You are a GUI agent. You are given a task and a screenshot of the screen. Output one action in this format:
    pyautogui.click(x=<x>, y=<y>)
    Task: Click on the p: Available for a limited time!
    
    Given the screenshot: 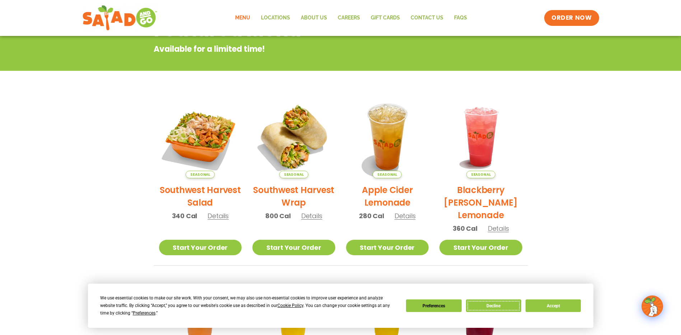 What is the action you would take?
    pyautogui.click(x=312, y=49)
    